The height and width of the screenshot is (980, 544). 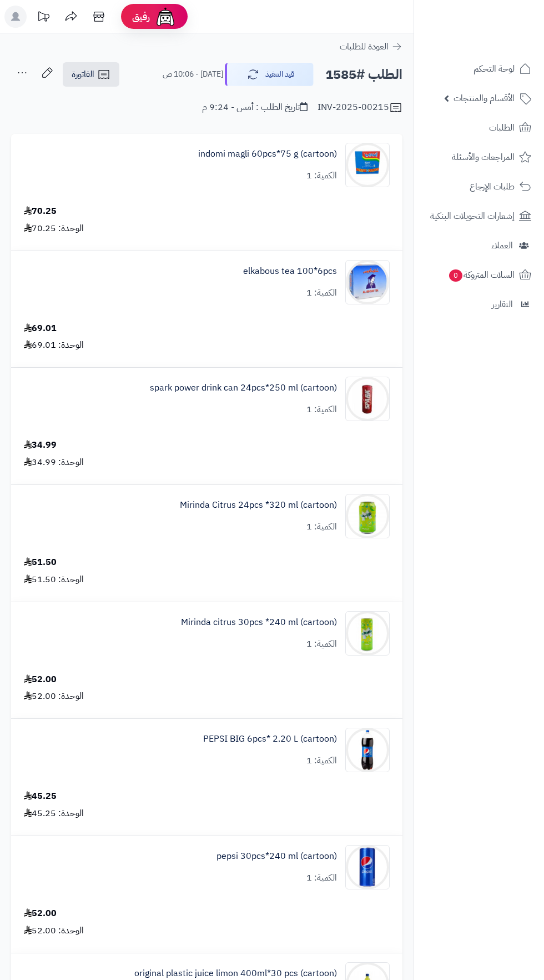 I want to click on img: ai-face.png, so click(x=165, y=17).